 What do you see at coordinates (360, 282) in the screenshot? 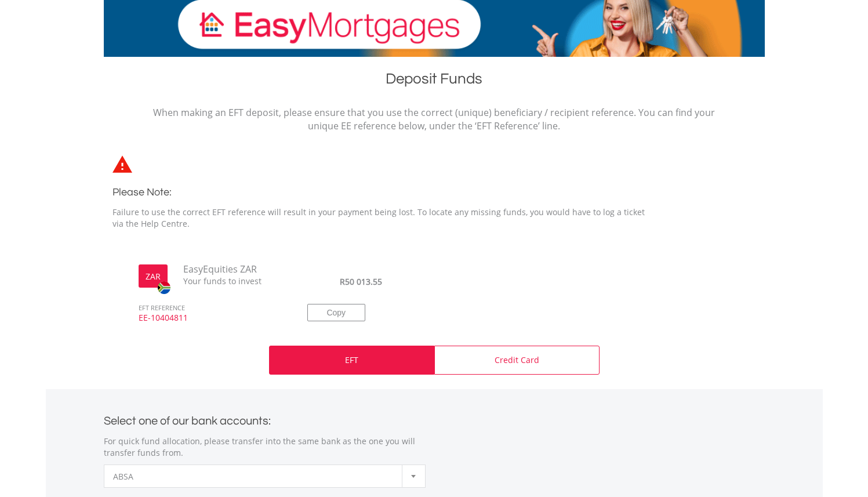
I see `span: R50 013.55` at bounding box center [360, 282].